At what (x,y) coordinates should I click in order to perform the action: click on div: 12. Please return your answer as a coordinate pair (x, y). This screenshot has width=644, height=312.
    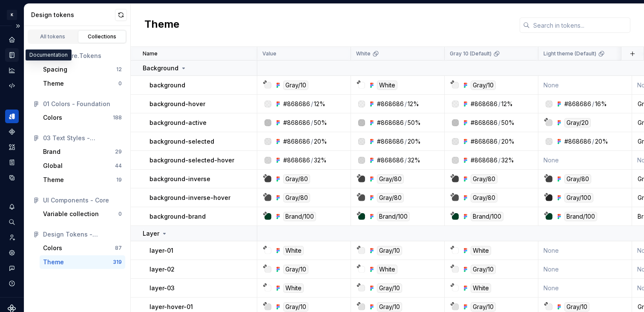
    Looking at the image, I should click on (119, 69).